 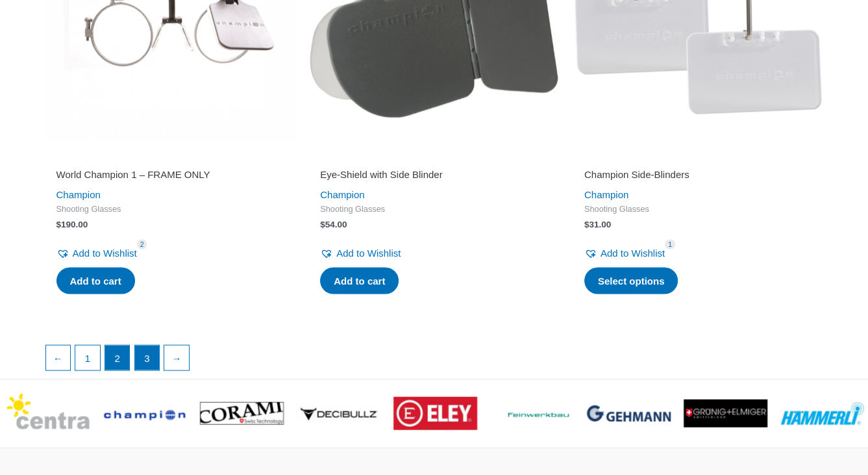 What do you see at coordinates (170, 176) in the screenshot?
I see `a: World Champion 1 – FRAME ONLY` at bounding box center [170, 176].